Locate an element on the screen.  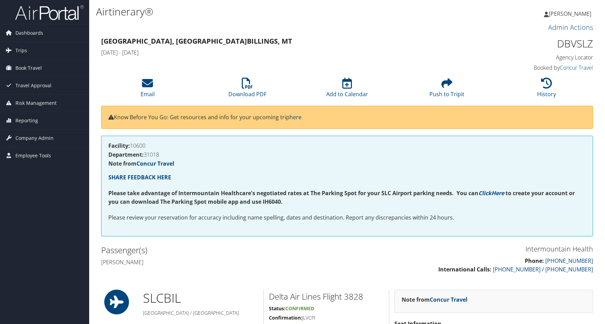
a: Push to Tripit is located at coordinates (447, 90).